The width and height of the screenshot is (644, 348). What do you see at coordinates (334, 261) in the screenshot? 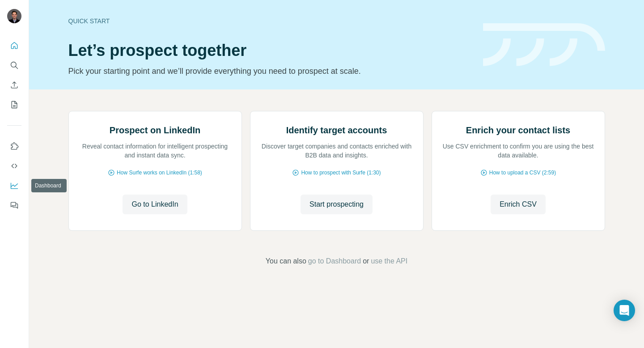
I see `span: go to Dashboard` at bounding box center [334, 261].